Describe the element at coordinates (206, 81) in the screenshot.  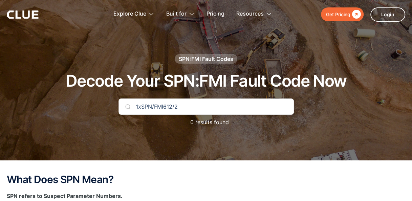
I see `h1: Decode Your SPN:FMI Fault Code Now` at that location.